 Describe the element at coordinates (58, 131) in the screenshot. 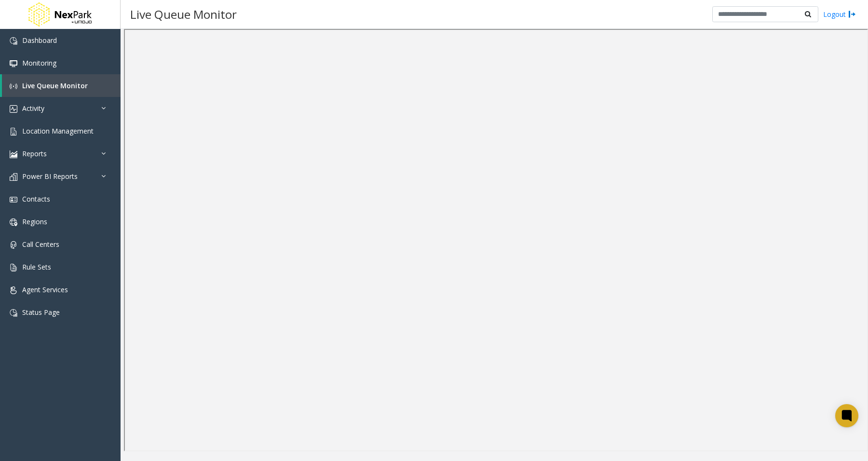

I see `span: Location Management` at that location.